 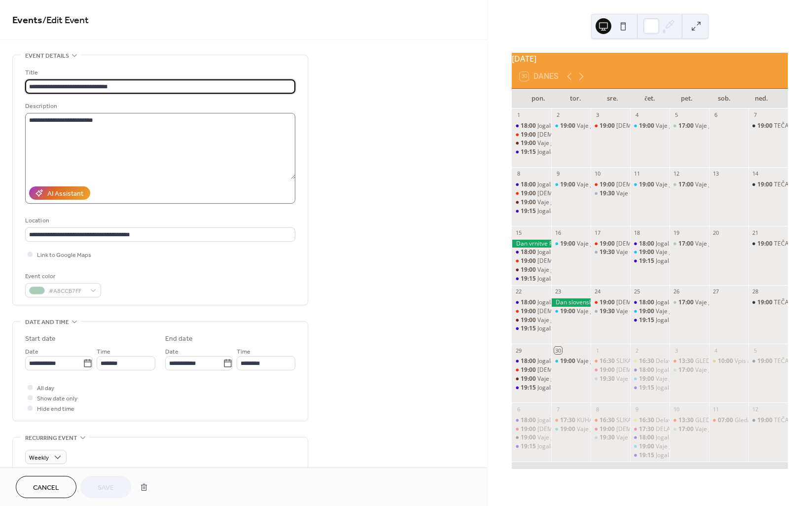 What do you see at coordinates (597, 292) in the screenshot?
I see `div: 24` at bounding box center [597, 292].